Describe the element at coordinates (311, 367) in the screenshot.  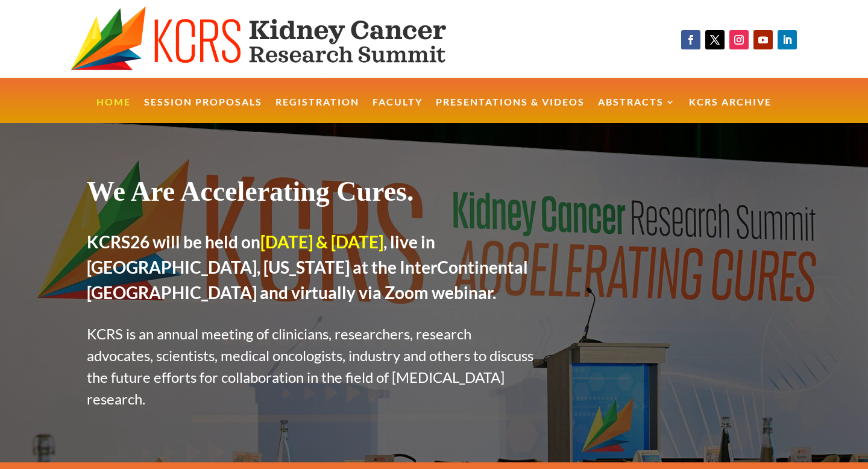
I see `p: KCRS is an annual meeting of clinicians, researchers, research advocates, scientists, medical onc...` at that location.